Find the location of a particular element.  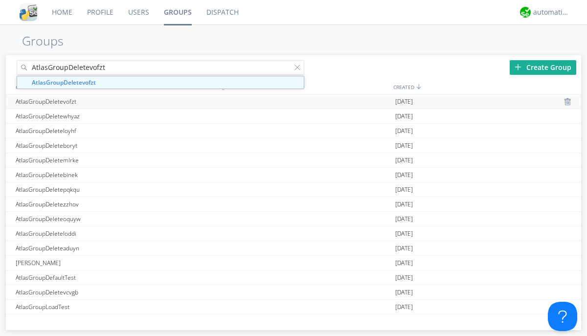

div: AtlasGroupDeleteoquyw is located at coordinates (107, 218).